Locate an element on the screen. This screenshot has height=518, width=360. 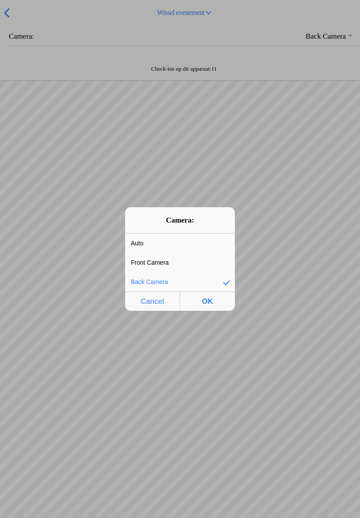
div: Auto is located at coordinates (174, 243).